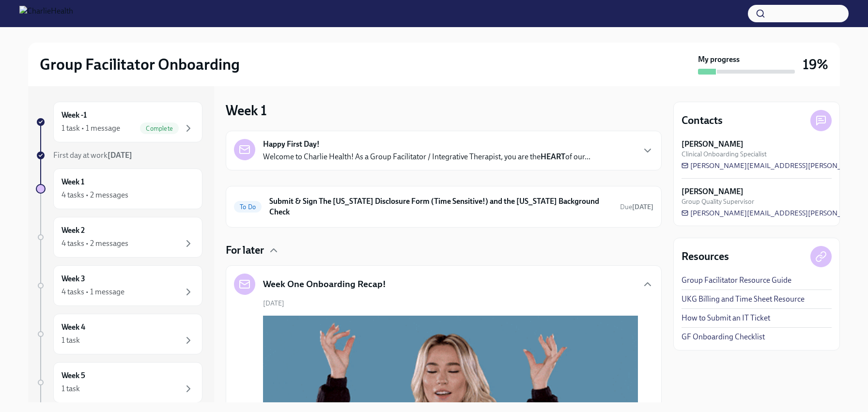  I want to click on a: Week 24 tasks • 2 messages, so click(119, 238).